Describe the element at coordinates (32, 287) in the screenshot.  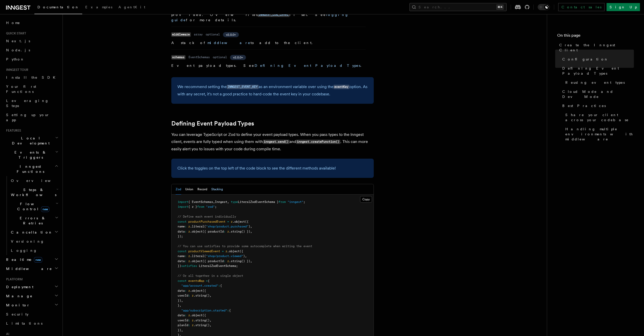
I see `button: Deployment` at that location.